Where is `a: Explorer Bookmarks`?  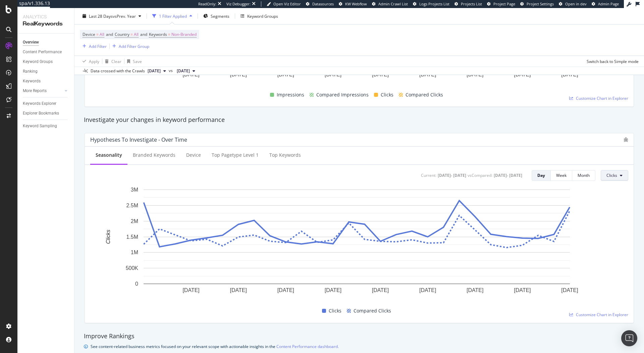 a: Explorer Bookmarks is located at coordinates (46, 113).